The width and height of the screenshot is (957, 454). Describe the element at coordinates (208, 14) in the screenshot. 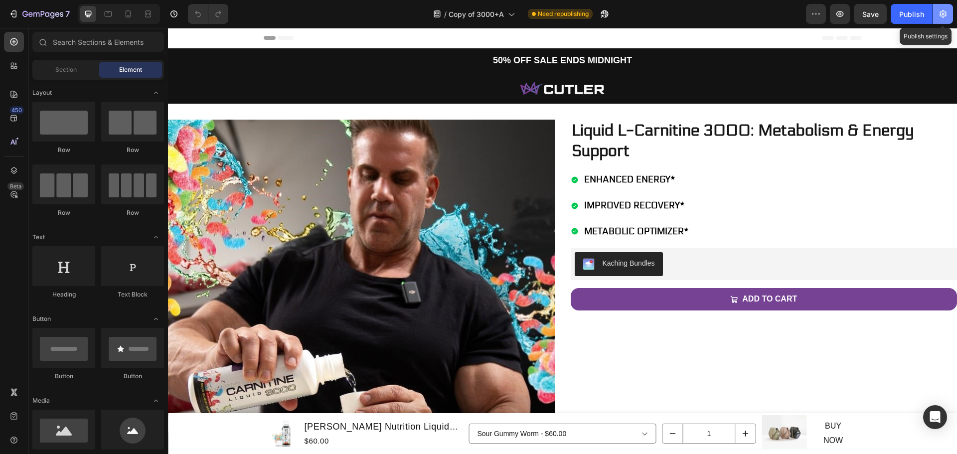

I see `div: Undo/Redo` at that location.